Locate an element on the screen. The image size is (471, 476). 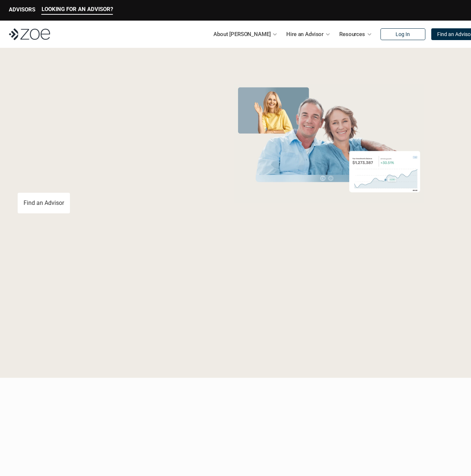
p: Loremipsum: *DolOrsi Ametconsecte adi Eli Seddoeius tem inc utlaboreet. Dol 0857 MagNaal Enimadmi... is located at coordinates (236, 325).